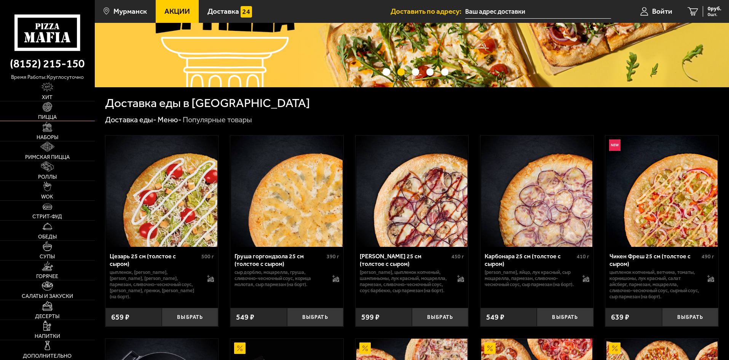 This screenshot has width=729, height=360. Describe the element at coordinates (708, 256) in the screenshot. I see `span: 490 г` at that location.